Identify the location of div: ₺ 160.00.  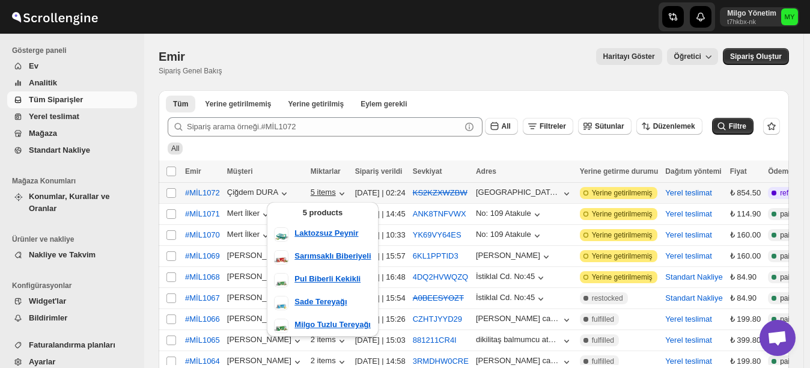
(745, 235).